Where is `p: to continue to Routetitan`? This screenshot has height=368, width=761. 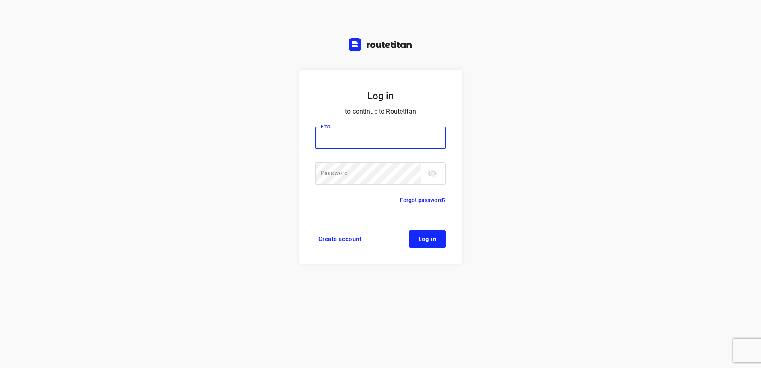
p: to continue to Routetitan is located at coordinates (380, 111).